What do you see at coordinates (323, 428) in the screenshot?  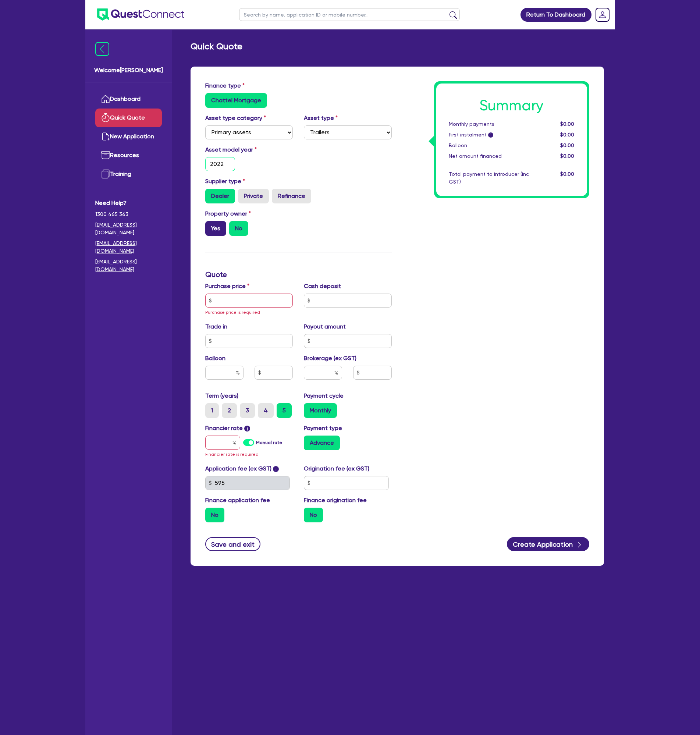 I see `label: Payment type` at bounding box center [323, 428].